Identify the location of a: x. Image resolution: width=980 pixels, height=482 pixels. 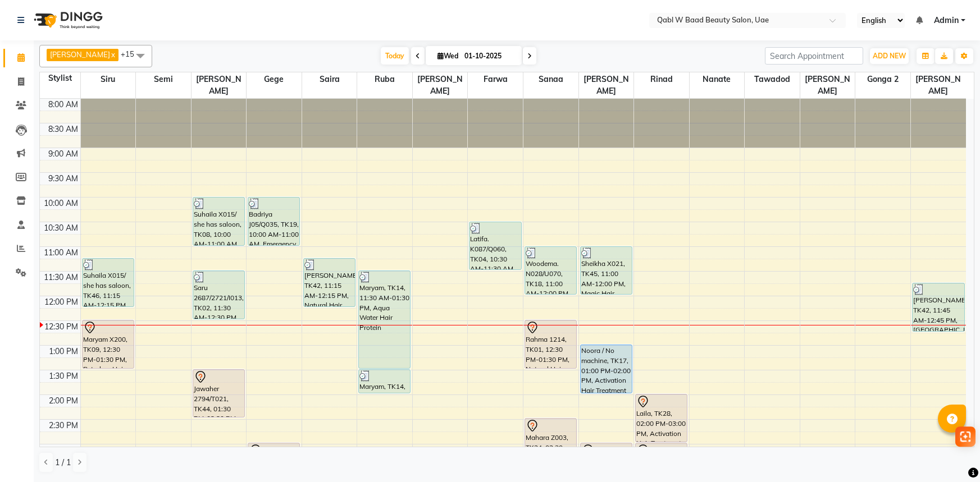
(112, 55).